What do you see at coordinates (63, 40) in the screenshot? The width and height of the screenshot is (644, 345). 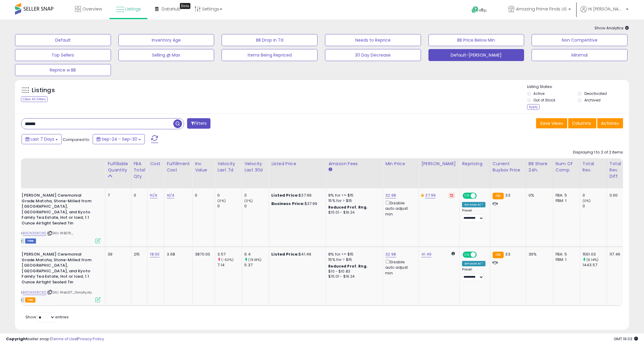 I see `button: Default` at bounding box center [63, 40].